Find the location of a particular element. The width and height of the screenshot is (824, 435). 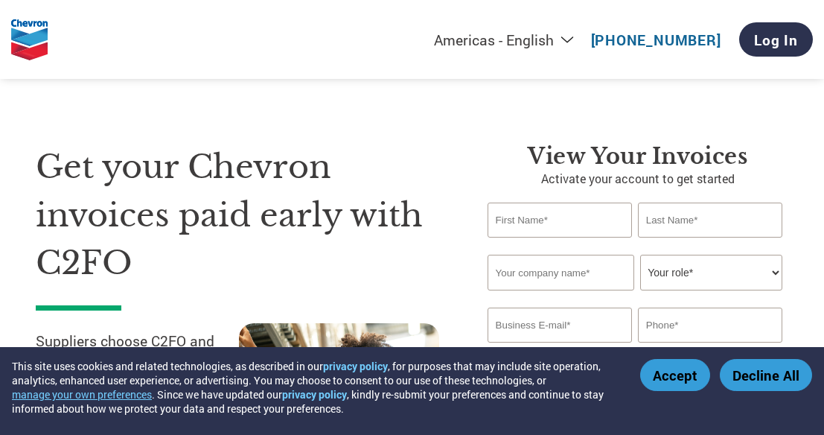

div: Invalid last name or last name is too long is located at coordinates (710, 243).